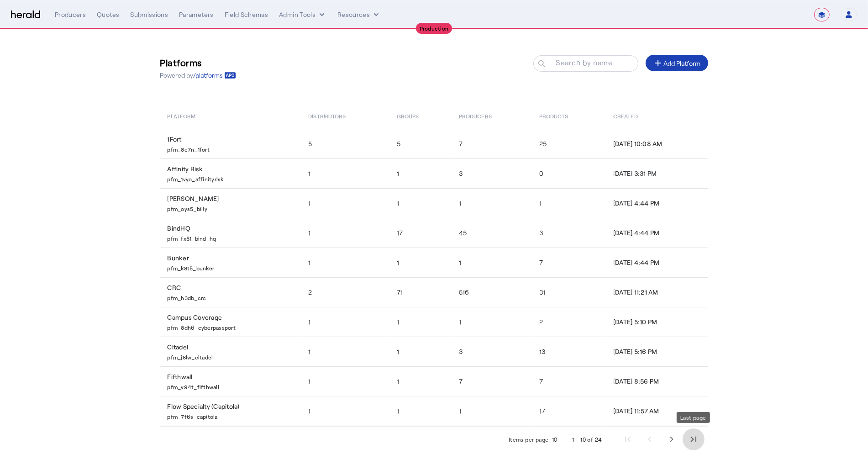 The image size is (868, 475). I want to click on h3: Platforms, so click(198, 63).